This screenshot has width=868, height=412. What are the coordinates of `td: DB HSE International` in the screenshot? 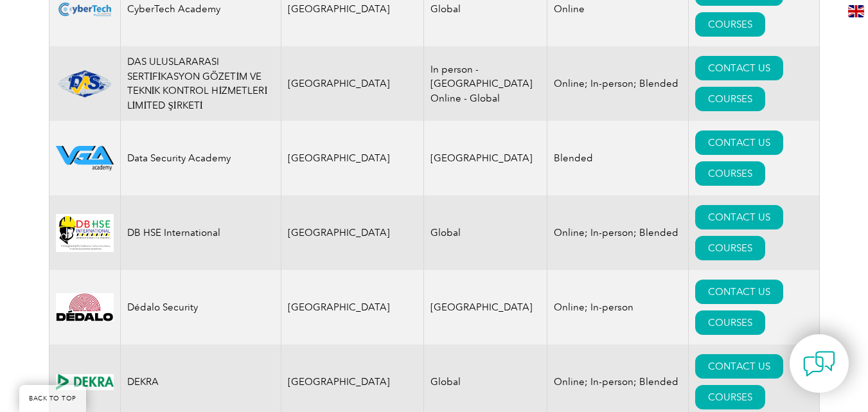 It's located at (201, 233).